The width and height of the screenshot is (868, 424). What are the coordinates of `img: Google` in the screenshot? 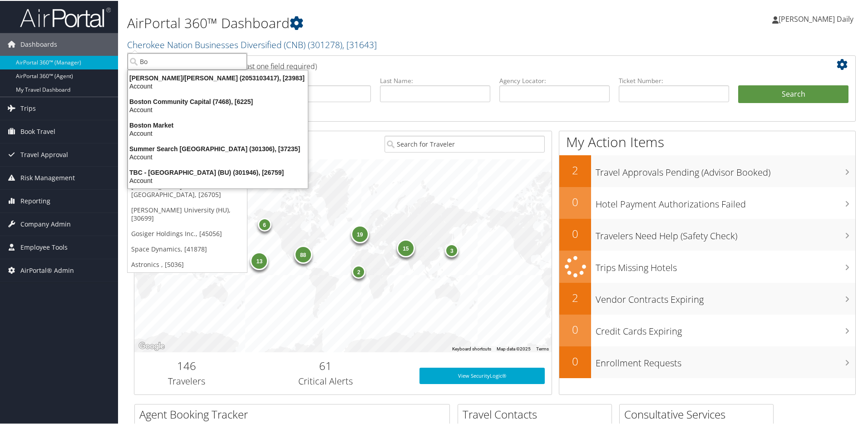 It's located at (152, 346).